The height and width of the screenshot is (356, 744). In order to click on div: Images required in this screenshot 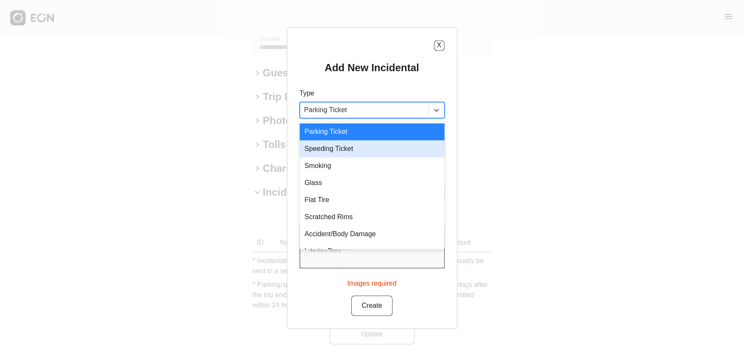, I will do `click(372, 282)`.